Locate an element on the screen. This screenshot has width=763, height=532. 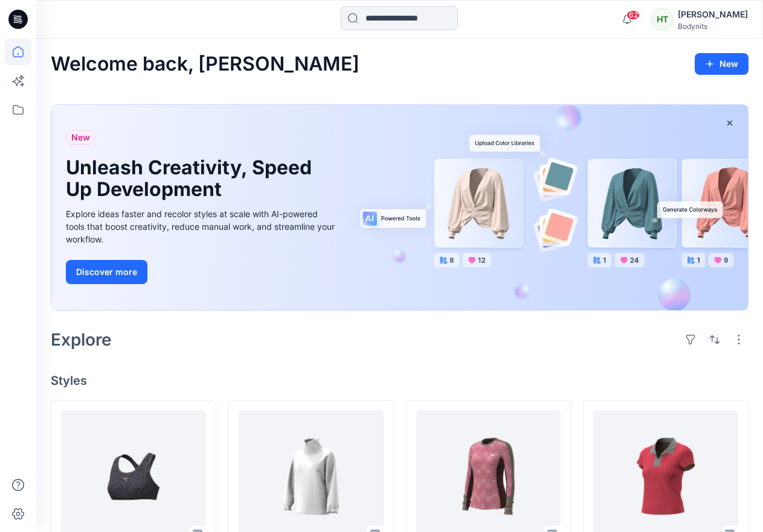
button: Discover more is located at coordinates (106, 272).